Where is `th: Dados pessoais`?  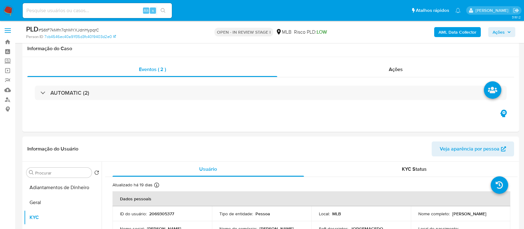 th: Dados pessoais is located at coordinates (312, 198).